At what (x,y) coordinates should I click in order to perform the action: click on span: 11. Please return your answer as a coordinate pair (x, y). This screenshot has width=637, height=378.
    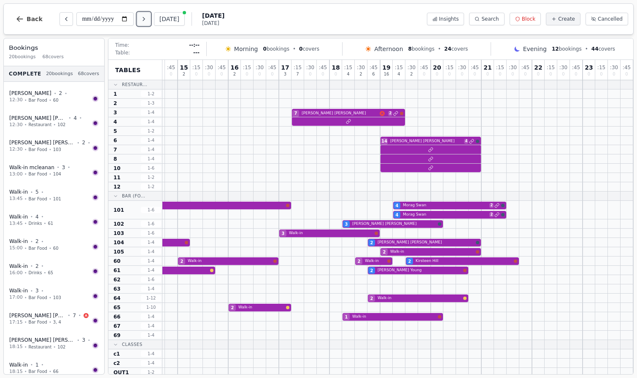
    Looking at the image, I should click on (117, 178).